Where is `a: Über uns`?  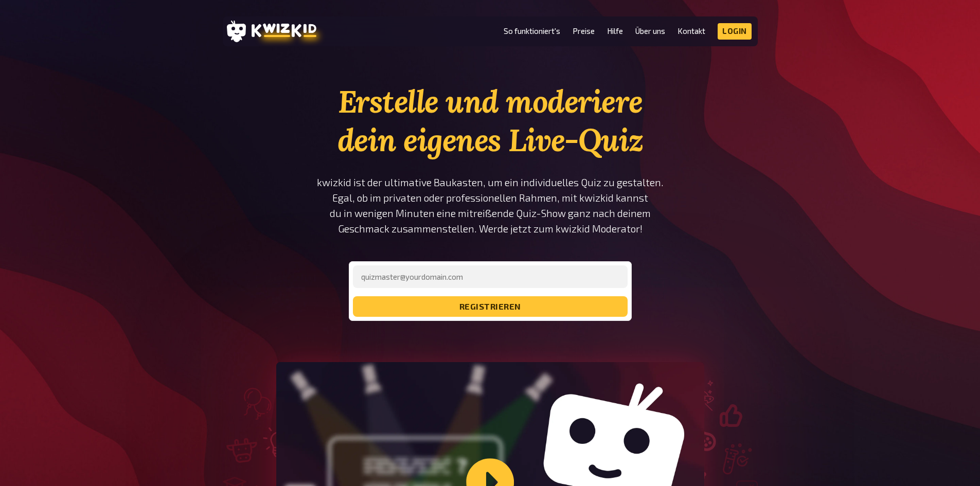
a: Über uns is located at coordinates (650, 31).